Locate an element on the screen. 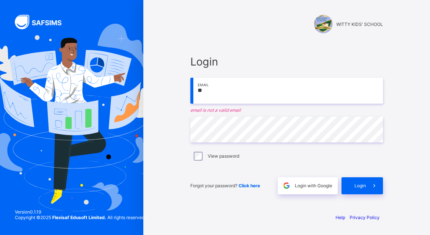 The width and height of the screenshot is (430, 235). span: Copyright © 2025 All rights reserved. is located at coordinates (80, 218).